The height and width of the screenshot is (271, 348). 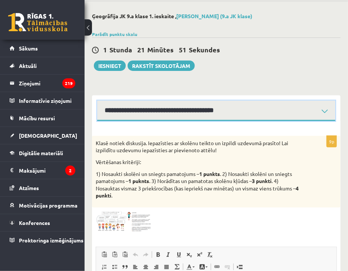 What do you see at coordinates (28, 66) in the screenshot?
I see `span: Aktuāli` at bounding box center [28, 66].